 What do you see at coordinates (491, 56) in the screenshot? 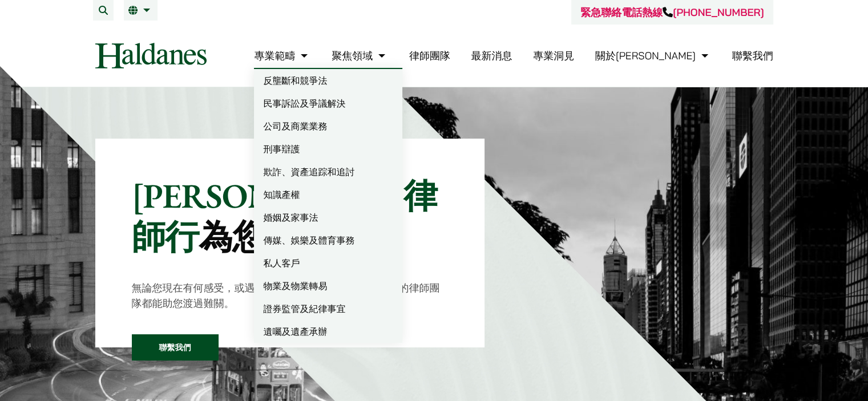
I see `a: 最新消息` at bounding box center [491, 56].